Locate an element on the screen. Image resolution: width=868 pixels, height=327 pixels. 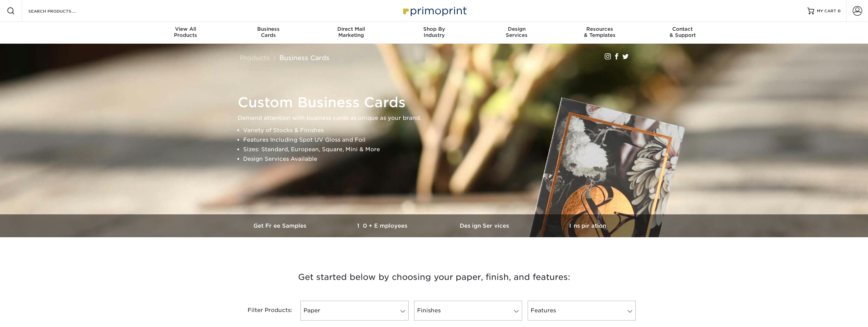
div: Cards is located at coordinates (268, 32).